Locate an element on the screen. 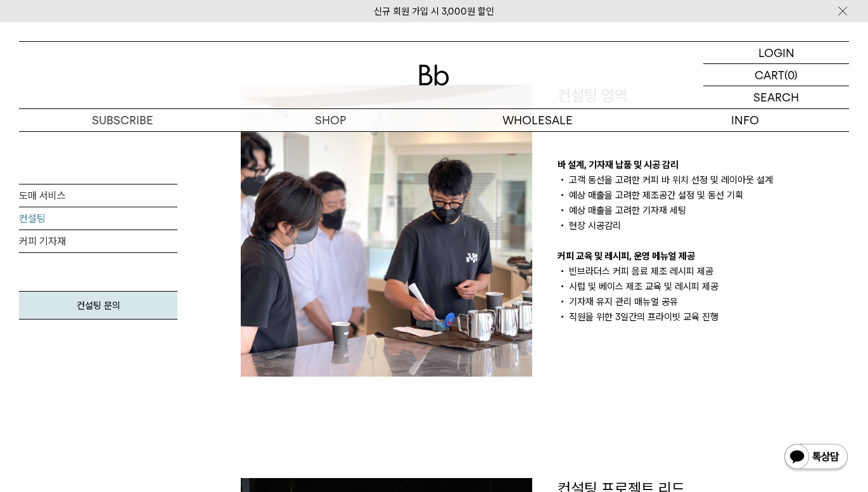 Image resolution: width=868 pixels, height=492 pixels. li: 예상 매출을 고려한 제조공간 설정 및 동선 기획 is located at coordinates (703, 195).